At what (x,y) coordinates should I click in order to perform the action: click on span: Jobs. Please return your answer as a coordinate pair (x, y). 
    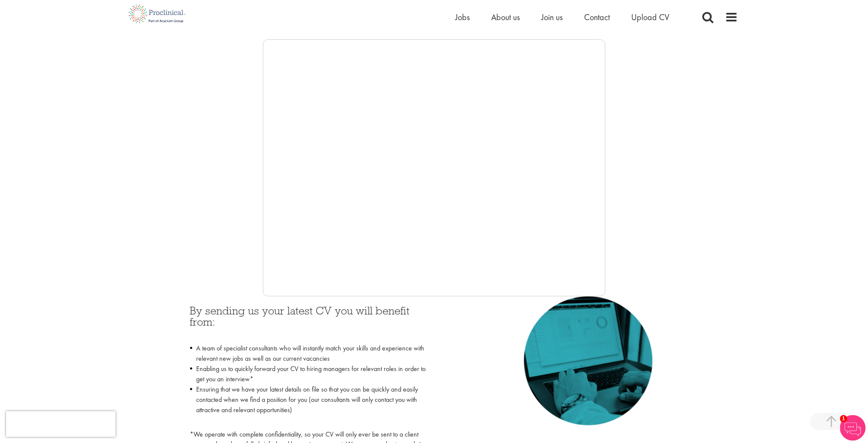
    Looking at the image, I should click on (463, 17).